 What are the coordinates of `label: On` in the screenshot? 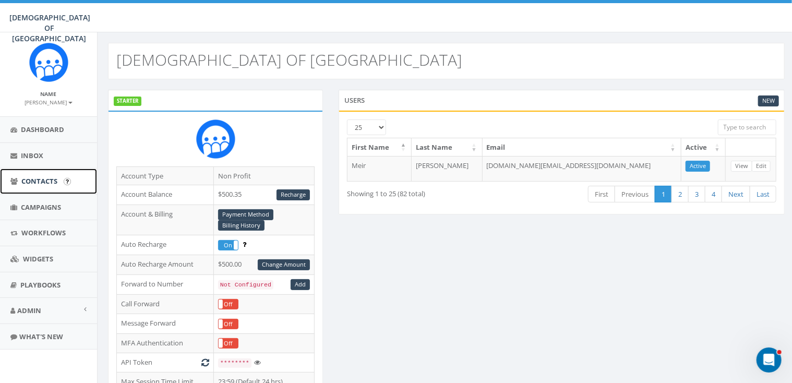 It's located at (228, 245).